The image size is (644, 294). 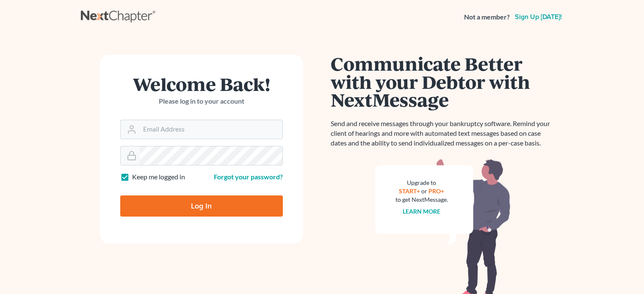 What do you see at coordinates (211, 129) in the screenshot?
I see `input: Email Address` at bounding box center [211, 129].